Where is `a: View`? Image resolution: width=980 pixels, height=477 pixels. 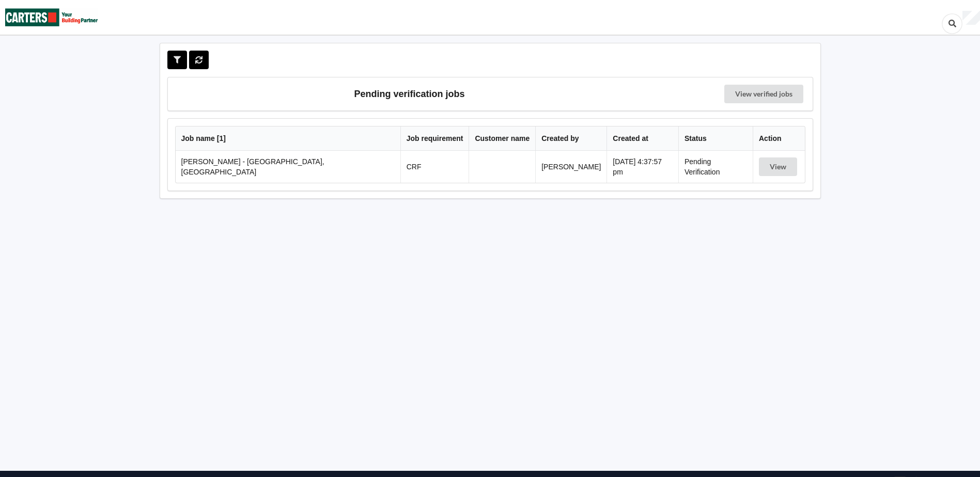
a: View is located at coordinates (779, 167).